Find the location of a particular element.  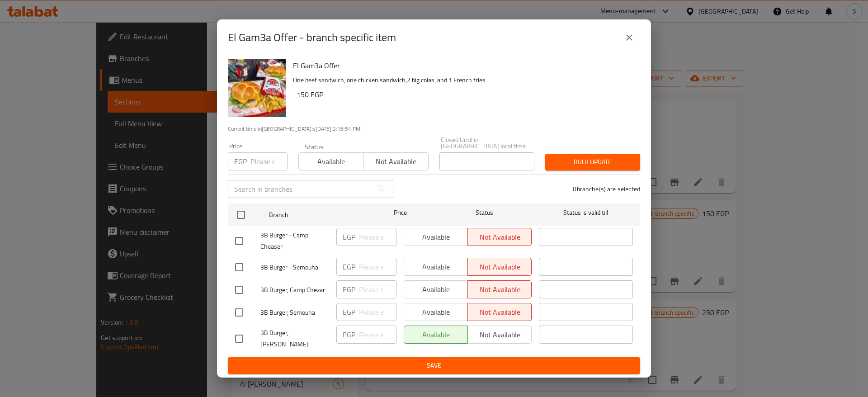

span: Status is valid till is located at coordinates (586, 213).